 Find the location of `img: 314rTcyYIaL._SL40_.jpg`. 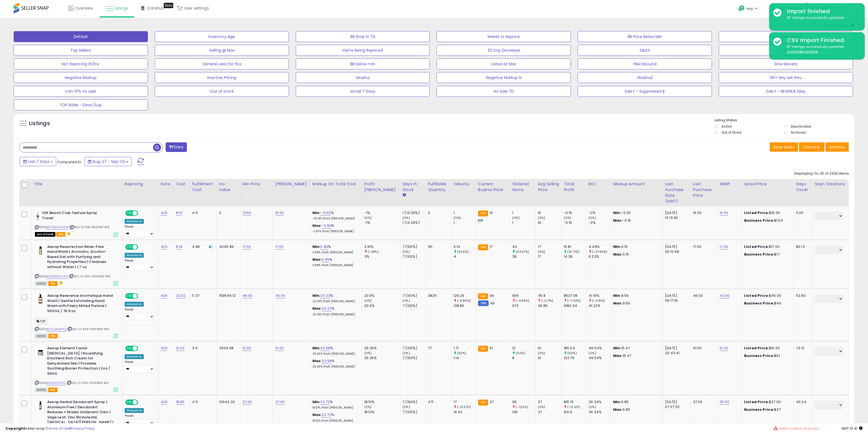

img: 314rTcyYIaL._SL40_.jpg is located at coordinates (41, 299).